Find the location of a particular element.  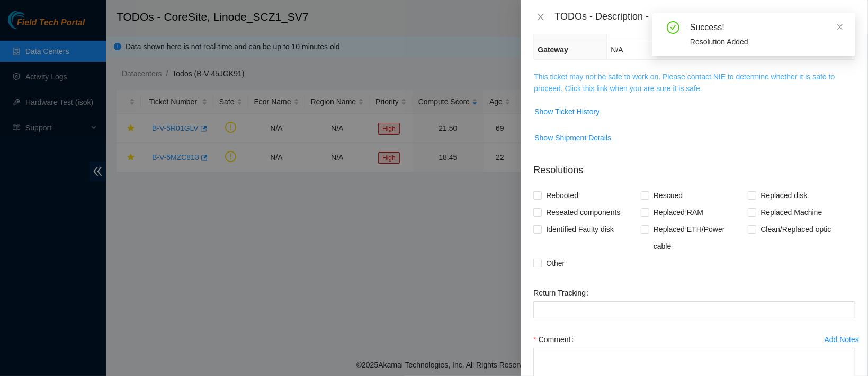

span: Gateway is located at coordinates (553, 50).